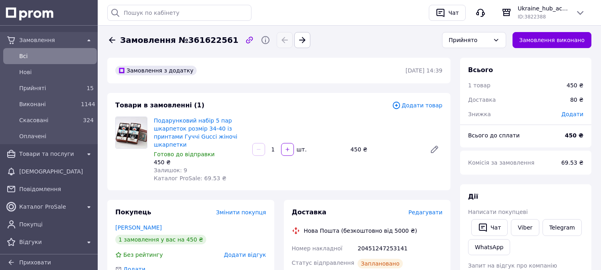  What do you see at coordinates (184, 154) in the screenshot?
I see `span: Готово до відправки` at bounding box center [184, 154].